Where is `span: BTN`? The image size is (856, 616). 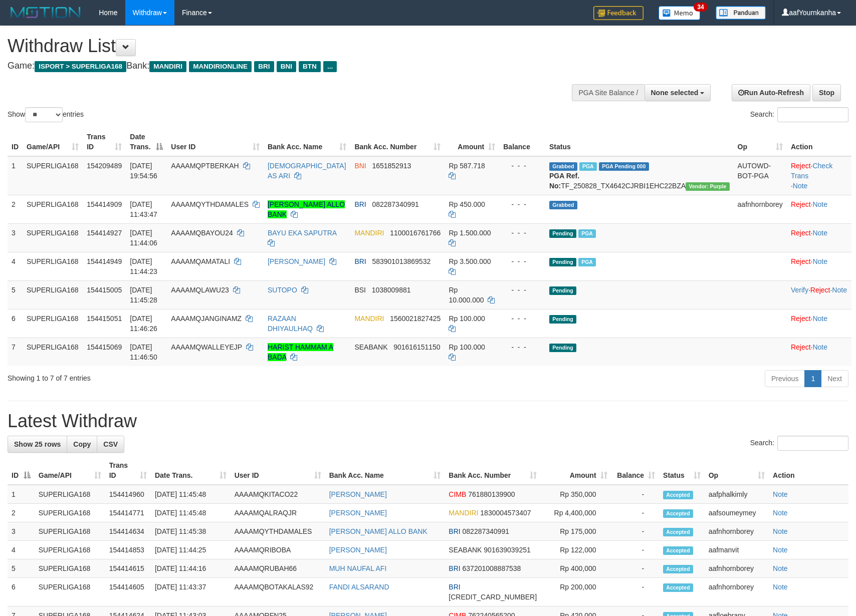 span: BTN is located at coordinates (310, 66).